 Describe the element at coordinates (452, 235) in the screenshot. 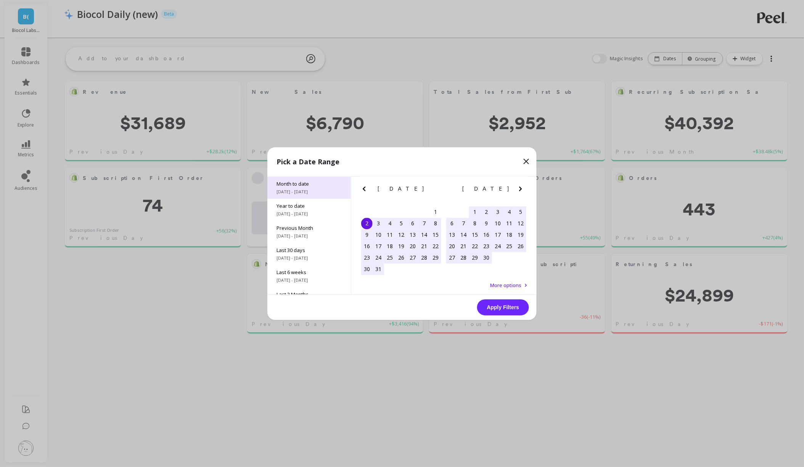

I see `div: Choose Sunday, April 13th, 2025` at that location.